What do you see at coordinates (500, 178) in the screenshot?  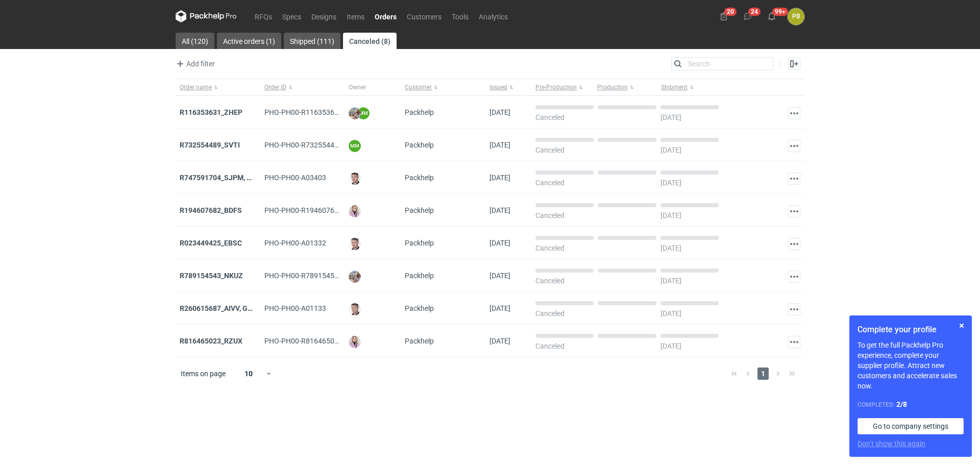 I see `span: 10/05/2023` at bounding box center [500, 178].